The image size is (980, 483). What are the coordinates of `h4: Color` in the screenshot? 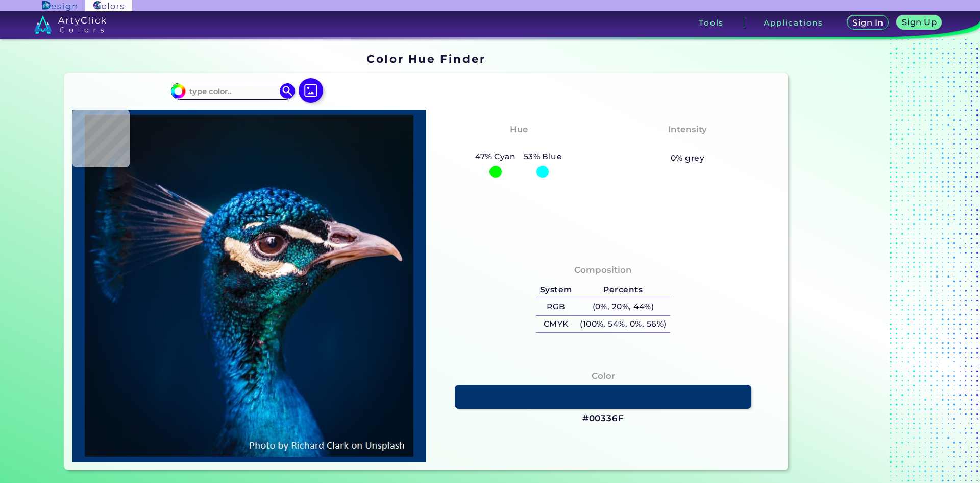 It's located at (603, 376).